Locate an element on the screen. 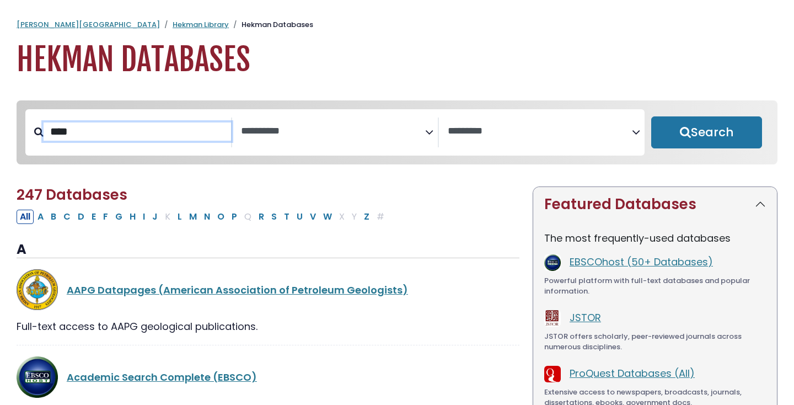 This screenshot has height=405, width=794. a: Hekman Library is located at coordinates (201, 24).